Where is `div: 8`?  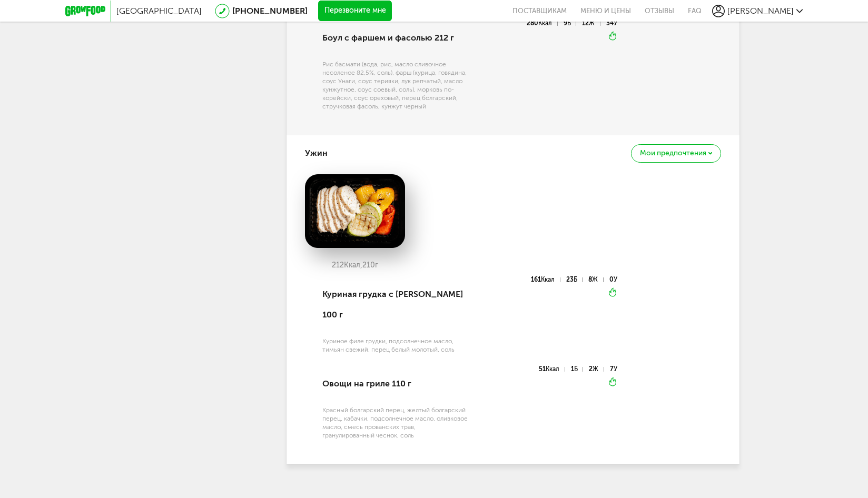
div: 8 is located at coordinates (596, 280).